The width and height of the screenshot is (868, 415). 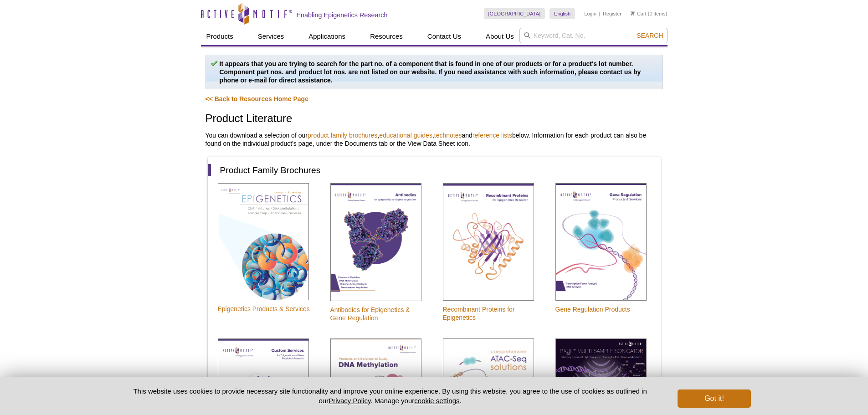 I want to click on button: Got it!, so click(x=714, y=399).